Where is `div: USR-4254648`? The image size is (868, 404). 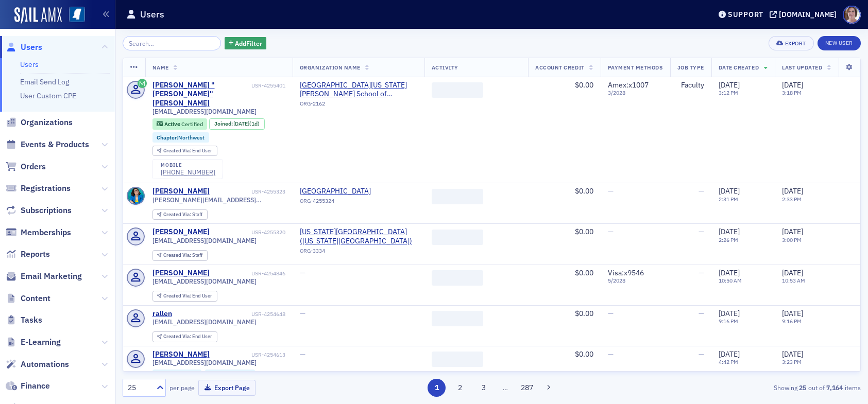
div: USR-4254648 is located at coordinates (230, 314).